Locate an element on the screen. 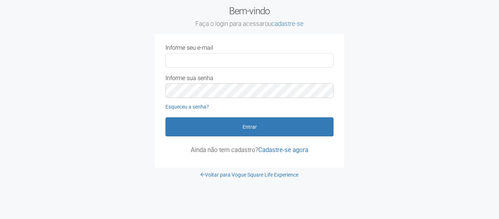 The image size is (499, 219). a: Voltar para Vogue Square Life Experience is located at coordinates (250, 175).